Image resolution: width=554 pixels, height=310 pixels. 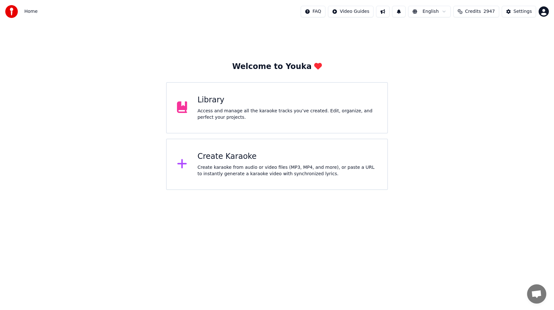 I want to click on button: Credits2947, so click(x=476, y=12).